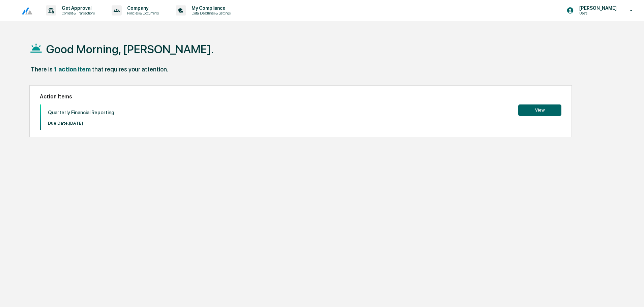 Image resolution: width=644 pixels, height=307 pixels. Describe the element at coordinates (142, 8) in the screenshot. I see `p: Company` at that location.